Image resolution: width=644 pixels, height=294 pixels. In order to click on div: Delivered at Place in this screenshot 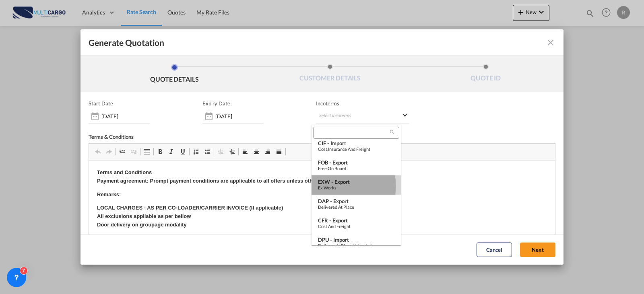, I will do `click(356, 207)`.